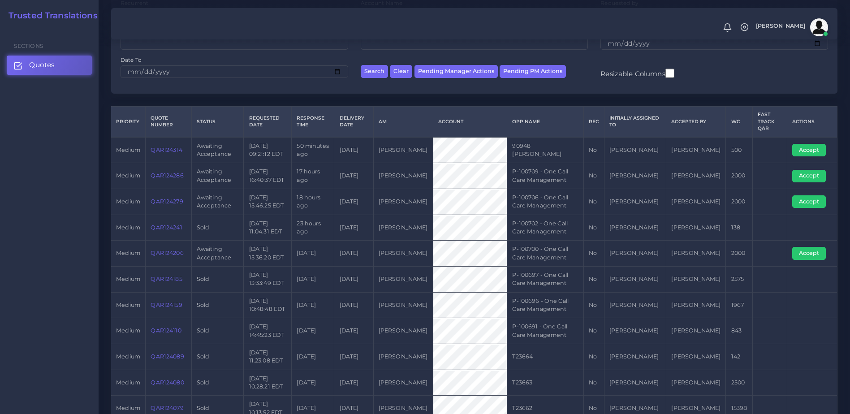  Describe the element at coordinates (401, 71) in the screenshot. I see `button: Clear` at that location.